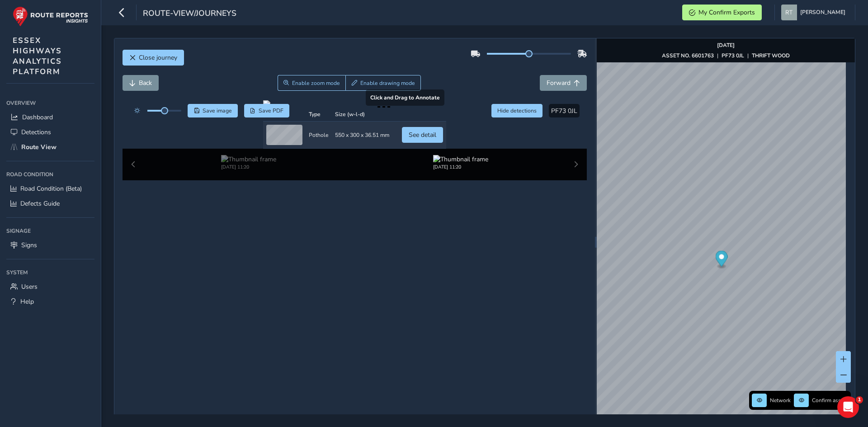 Image resolution: width=868 pixels, height=427 pixels. Describe the element at coordinates (271, 110) in the screenshot. I see `span: Save PDF` at that location.